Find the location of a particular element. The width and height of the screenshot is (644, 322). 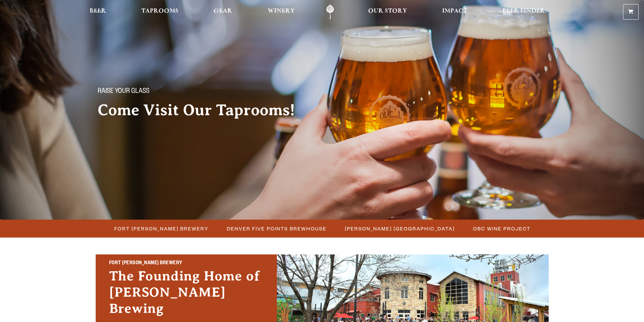

a: Impact is located at coordinates (455, 12).